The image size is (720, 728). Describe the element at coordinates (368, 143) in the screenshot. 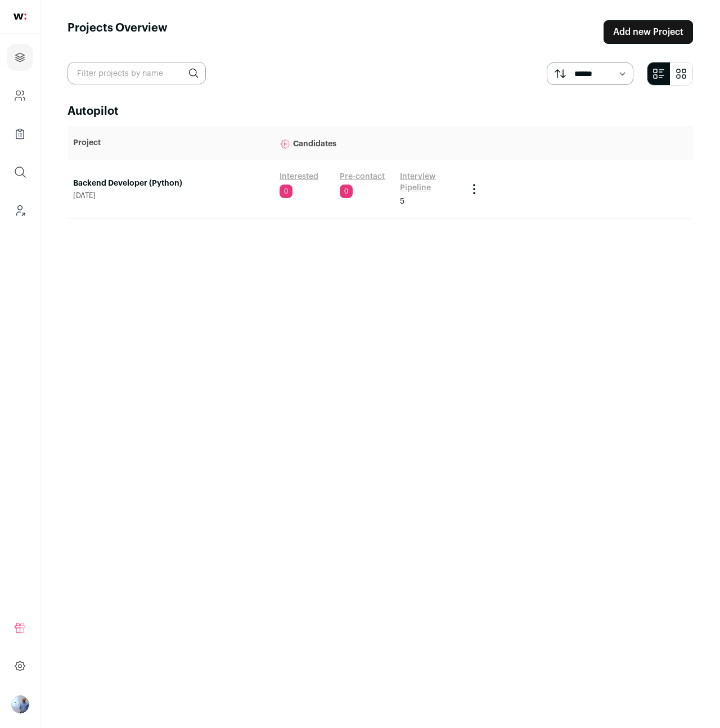

I see `p: Candidates` at that location.